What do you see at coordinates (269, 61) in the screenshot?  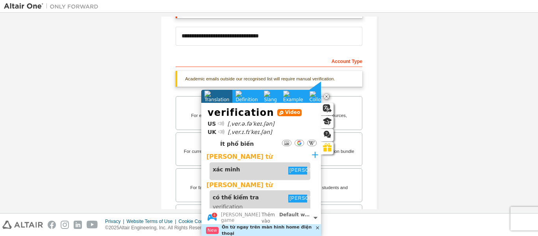 I see `div: Account Type` at bounding box center [269, 61].